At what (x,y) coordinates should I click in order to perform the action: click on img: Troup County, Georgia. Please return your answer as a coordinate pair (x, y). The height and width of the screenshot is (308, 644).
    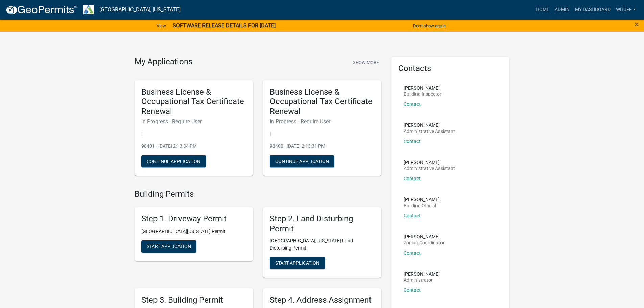
    Looking at the image, I should click on (88, 10).